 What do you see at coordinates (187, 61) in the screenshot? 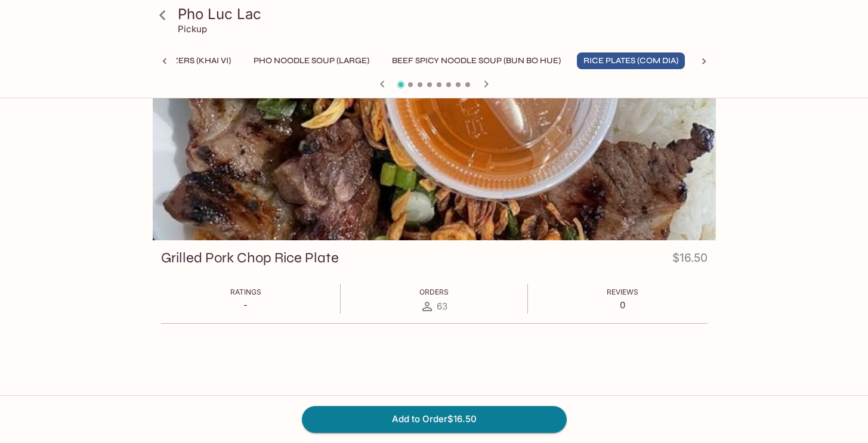
I see `button: Appetizers (Khai Vi)` at bounding box center [187, 61].